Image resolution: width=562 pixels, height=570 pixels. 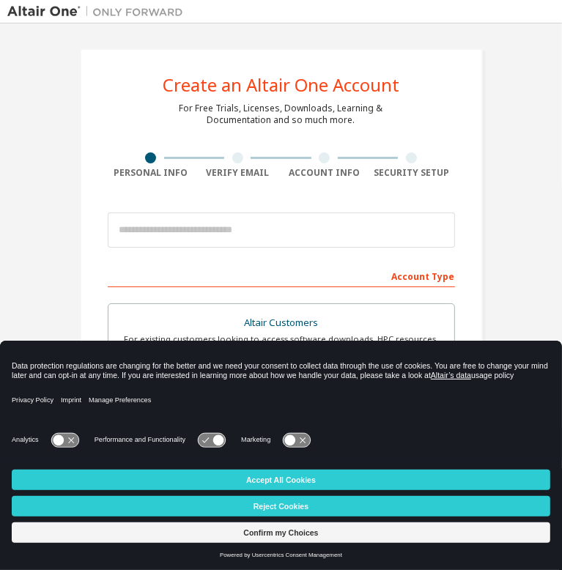 What do you see at coordinates (237, 173) in the screenshot?
I see `div: Verify Email` at bounding box center [237, 173].